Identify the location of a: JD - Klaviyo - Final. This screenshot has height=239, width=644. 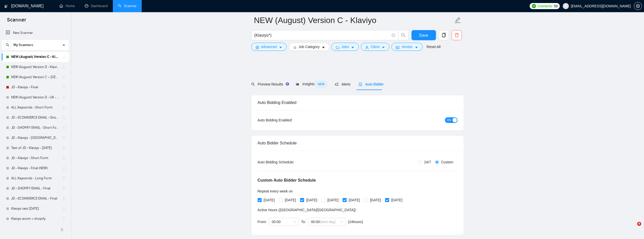
(35, 87).